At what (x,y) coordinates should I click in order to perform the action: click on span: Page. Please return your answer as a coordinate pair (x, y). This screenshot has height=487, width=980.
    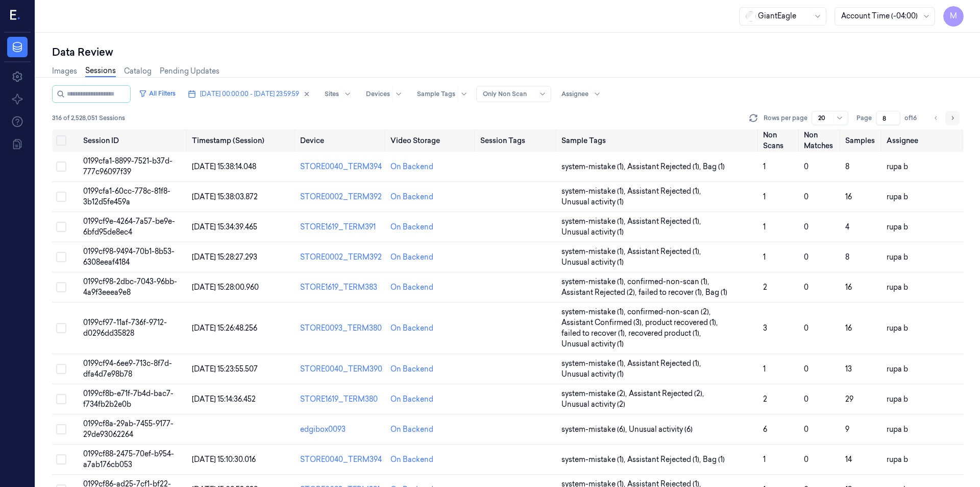
    Looking at the image, I should click on (864, 118).